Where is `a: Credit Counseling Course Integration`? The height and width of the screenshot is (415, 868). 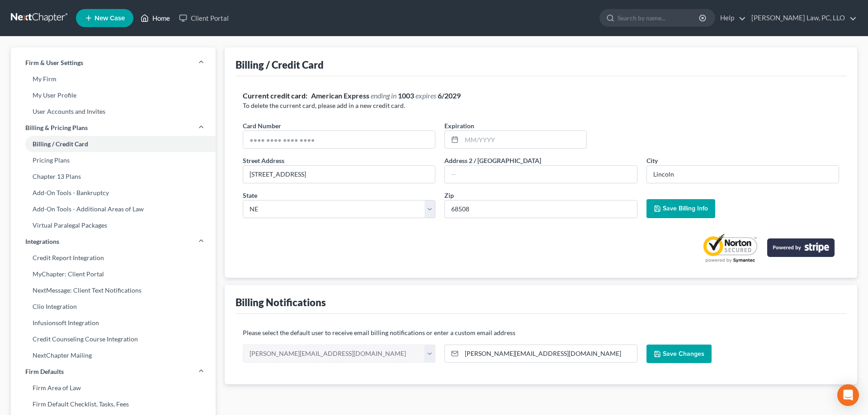
a: Credit Counseling Course Integration is located at coordinates (113, 339).